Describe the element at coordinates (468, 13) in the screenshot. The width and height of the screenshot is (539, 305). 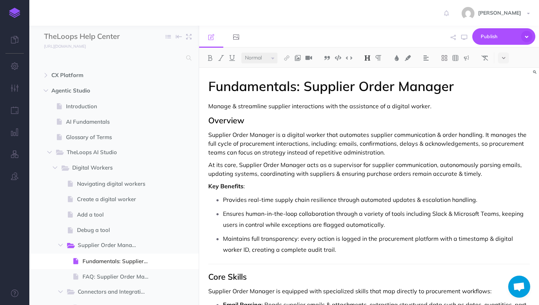
I see `img: 58e60416af45c89b35c9d831f570759b.jpg` at that location.